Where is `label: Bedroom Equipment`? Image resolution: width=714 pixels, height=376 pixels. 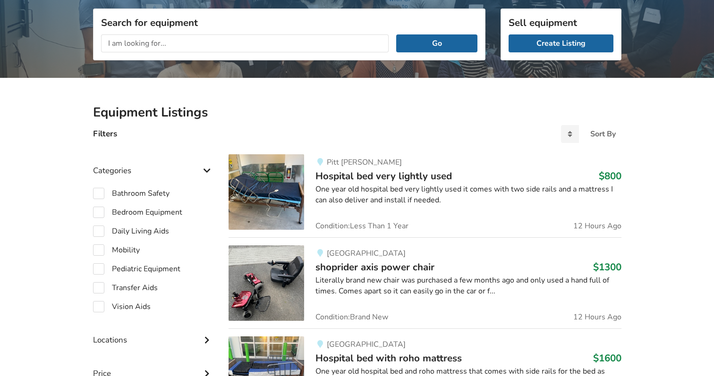
label: Bedroom Equipment is located at coordinates (137, 213).